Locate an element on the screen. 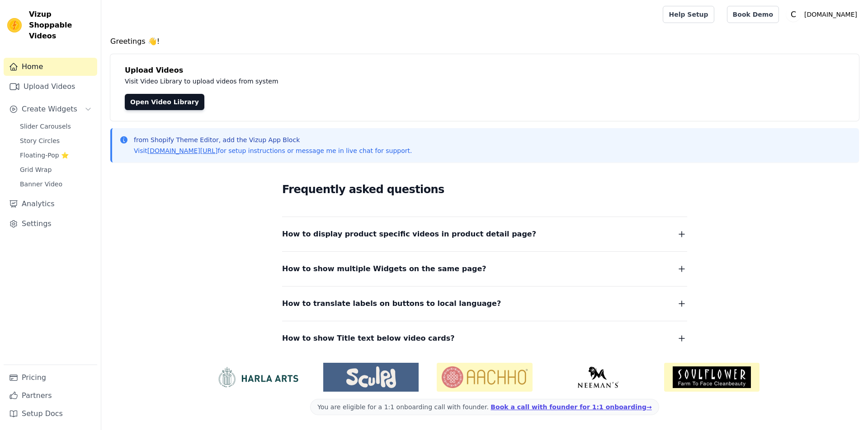 The width and height of the screenshot is (868, 430). a: Slider Carousels is located at coordinates (56, 126).